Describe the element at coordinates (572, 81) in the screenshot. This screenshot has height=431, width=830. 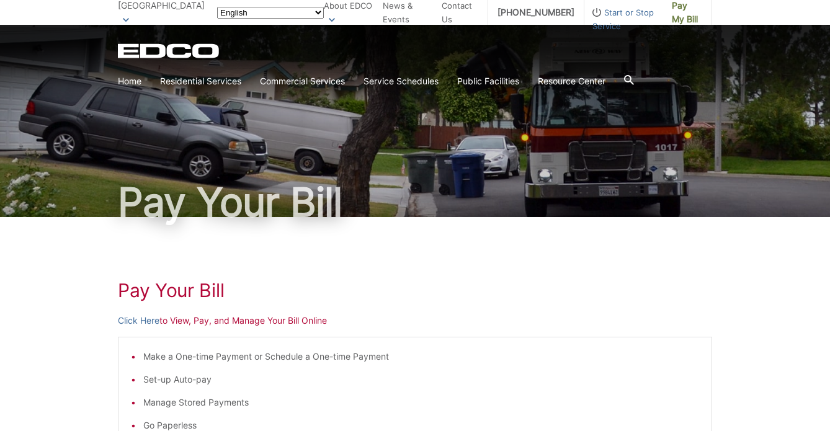
I see `a: Resource Center` at that location.